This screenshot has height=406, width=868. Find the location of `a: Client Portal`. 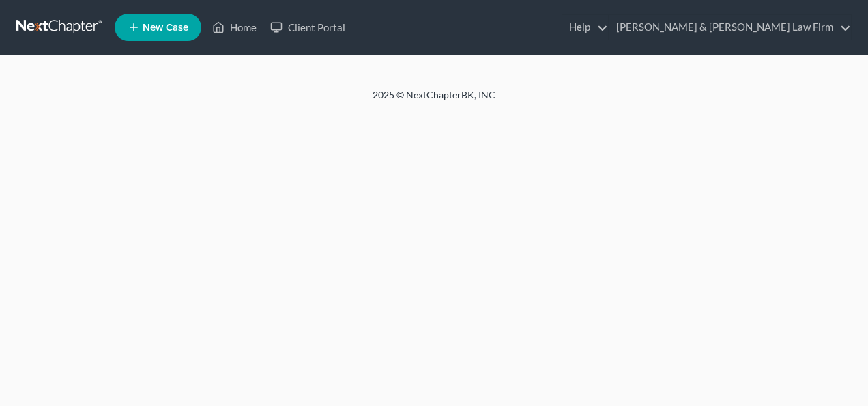

a: Client Portal is located at coordinates (308, 27).